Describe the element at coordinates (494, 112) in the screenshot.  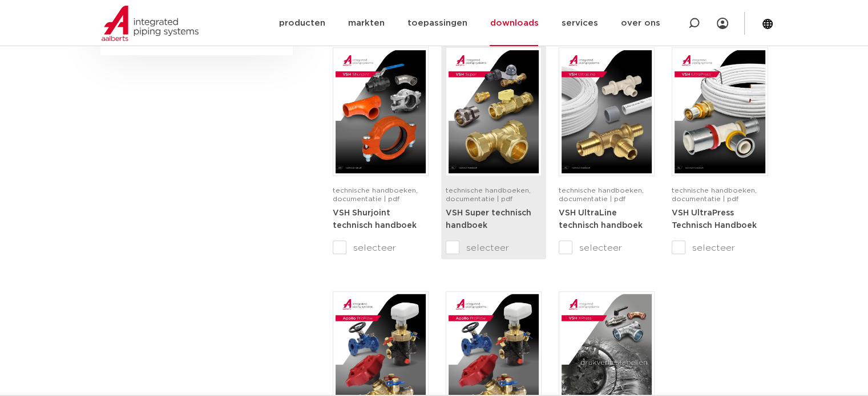
I see `img: VSH-Super_A4TM_5007411-2022-2.1_NL-1-pdf.jpg` at that location.